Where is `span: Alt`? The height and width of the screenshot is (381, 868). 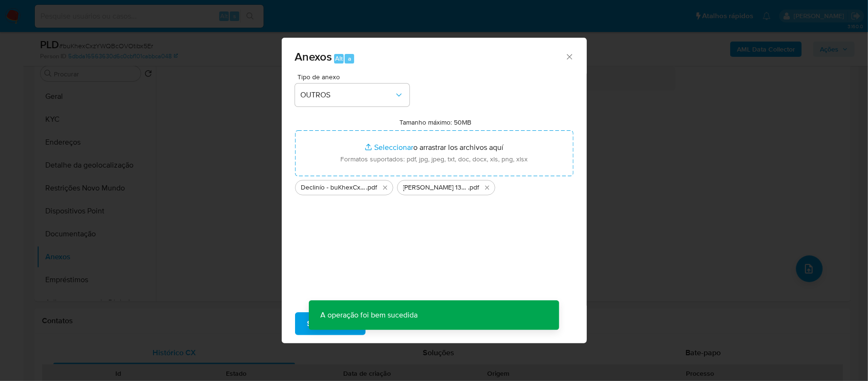 span: Alt is located at coordinates (339, 58).